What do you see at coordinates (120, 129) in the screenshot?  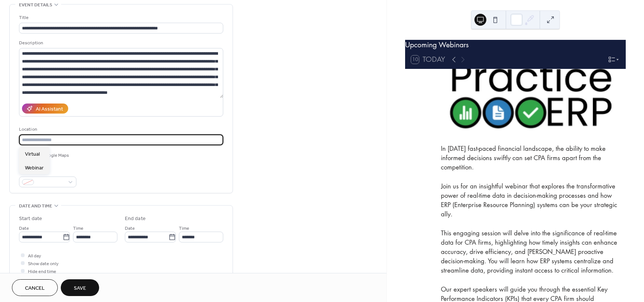 I see `div: Location` at bounding box center [120, 129].